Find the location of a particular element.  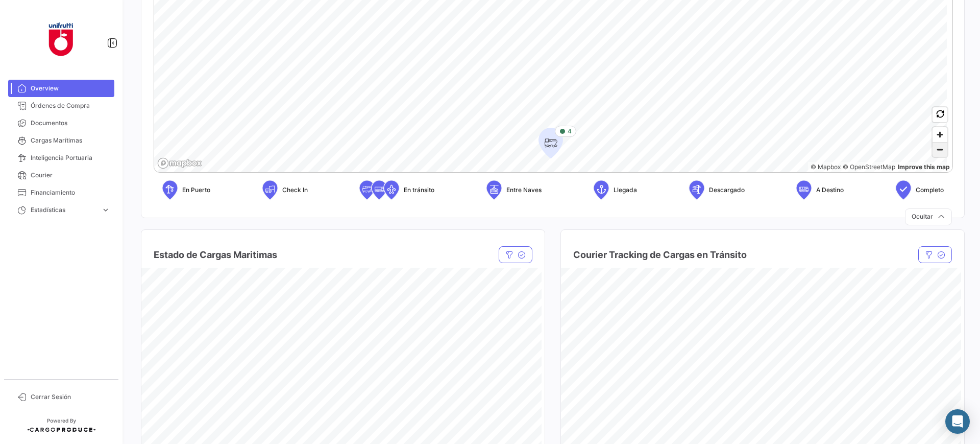

a: Financiamiento is located at coordinates (61, 193).